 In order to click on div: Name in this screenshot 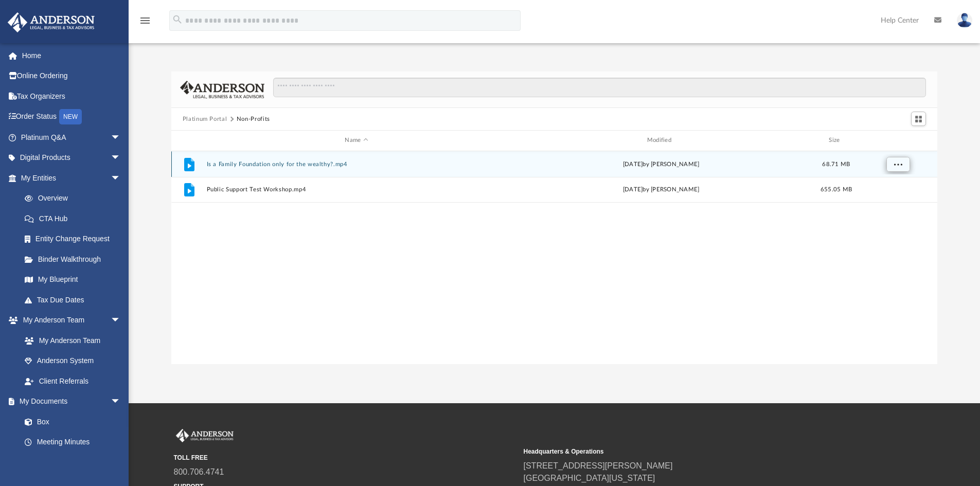, I will do `click(356, 140)`.